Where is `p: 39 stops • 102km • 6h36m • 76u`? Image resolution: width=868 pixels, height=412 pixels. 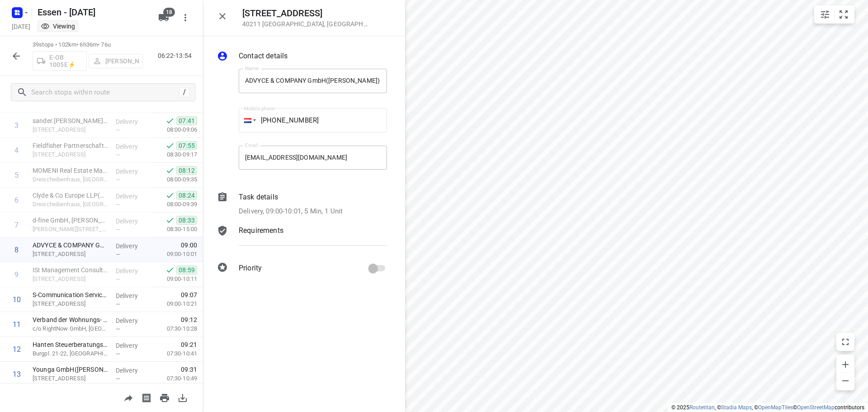 p: 39 stops • 102km • 6h36m • 76u is located at coordinates (88, 45).